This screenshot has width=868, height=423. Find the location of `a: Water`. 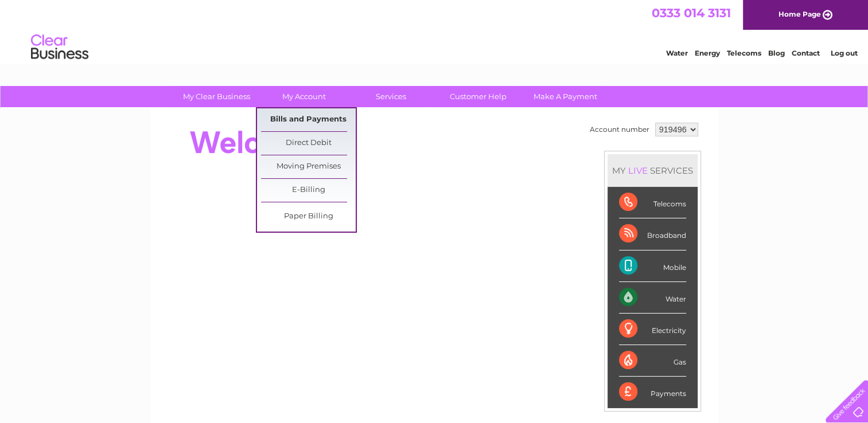

a: Water is located at coordinates (677, 53).